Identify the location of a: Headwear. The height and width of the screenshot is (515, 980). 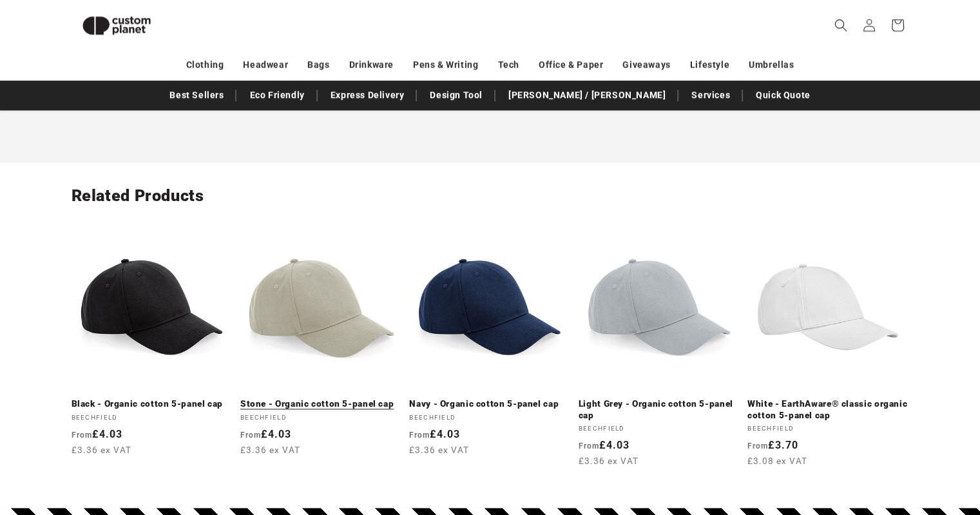
(265, 65).